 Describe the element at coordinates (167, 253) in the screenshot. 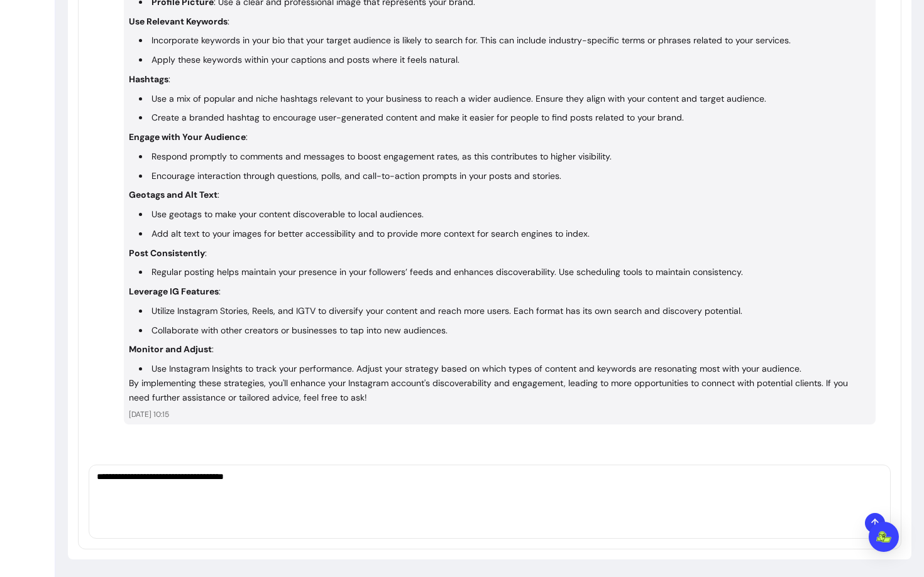

I see `strong: Post Consistently` at that location.